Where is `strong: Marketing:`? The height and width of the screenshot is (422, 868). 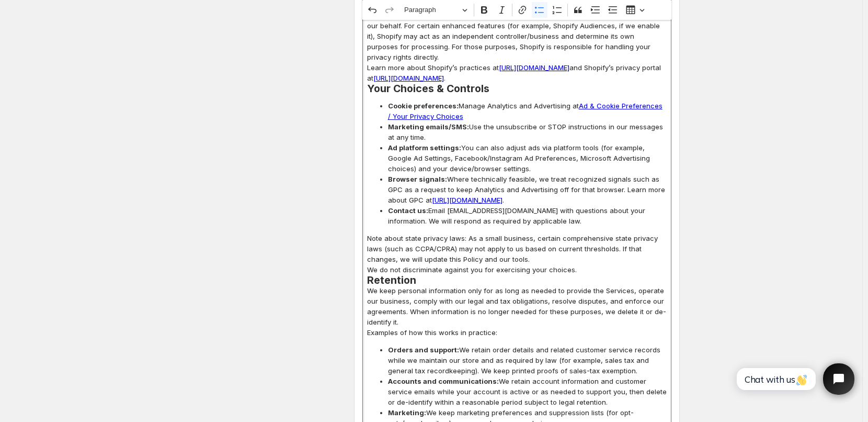 strong: Marketing: is located at coordinates (407, 412).